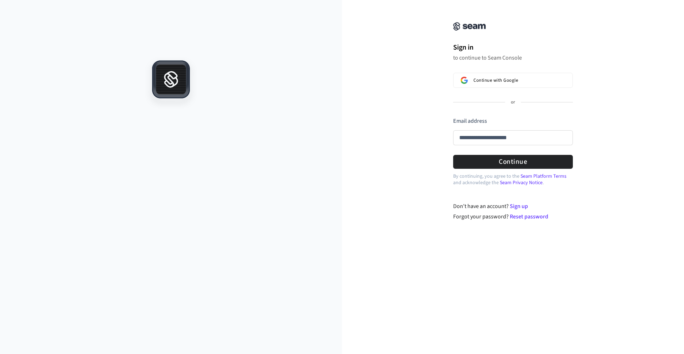 This screenshot has width=684, height=354. What do you see at coordinates (513, 216) in the screenshot?
I see `div: Forgot your password?` at bounding box center [513, 216].